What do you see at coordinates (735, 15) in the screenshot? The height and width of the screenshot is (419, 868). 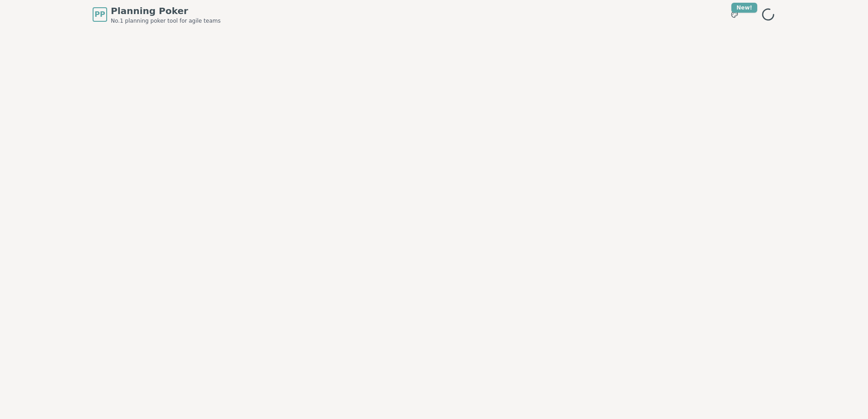 I see `button: New!` at bounding box center [735, 15].